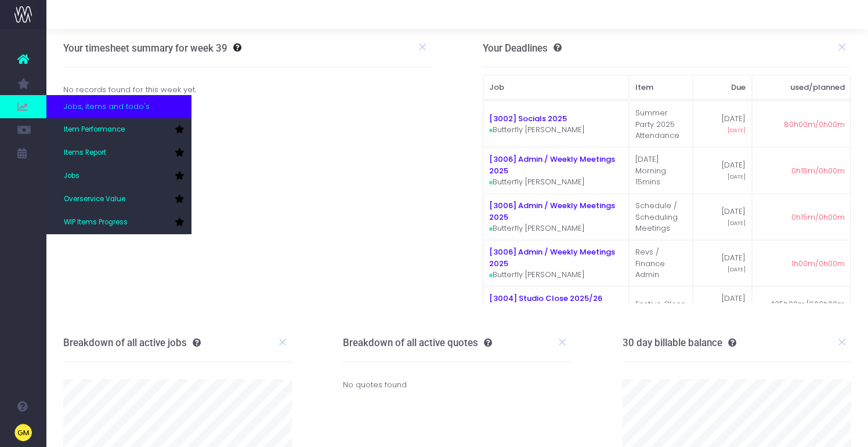 The image size is (868, 447). I want to click on a: Item Performance, so click(119, 130).